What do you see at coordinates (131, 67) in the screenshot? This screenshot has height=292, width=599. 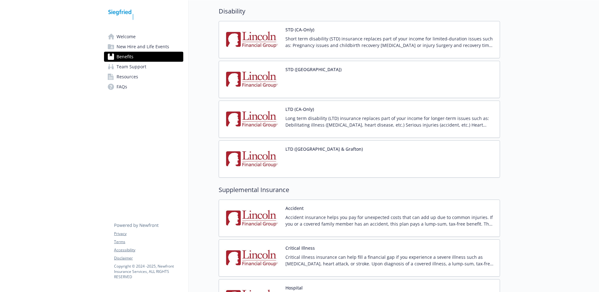 I see `span: Team Support` at bounding box center [131, 67].